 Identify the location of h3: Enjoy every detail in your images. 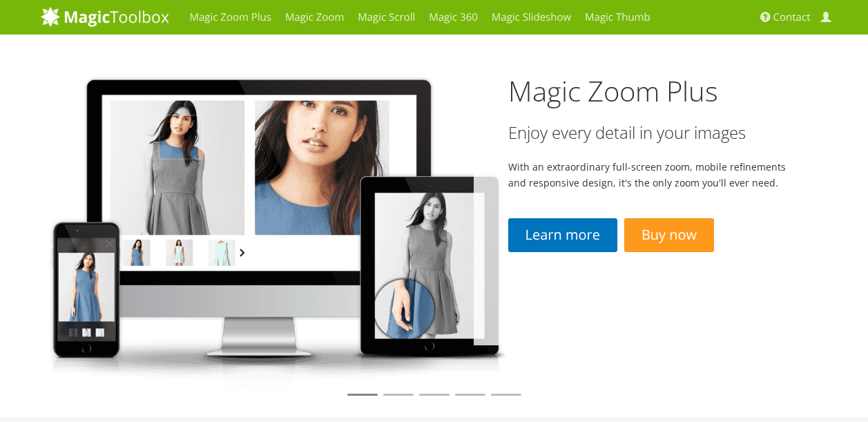
(650, 133).